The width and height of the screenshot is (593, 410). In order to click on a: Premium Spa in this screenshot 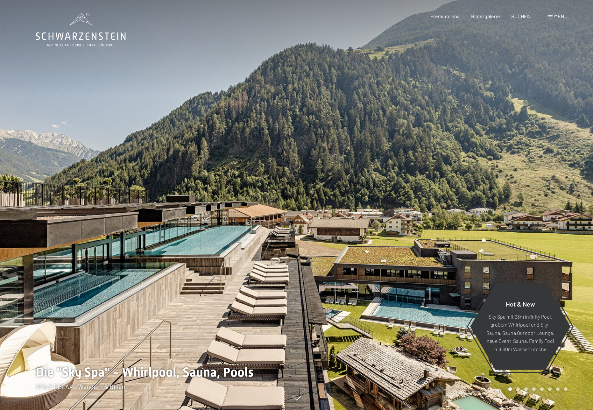, I will do `click(445, 16)`.